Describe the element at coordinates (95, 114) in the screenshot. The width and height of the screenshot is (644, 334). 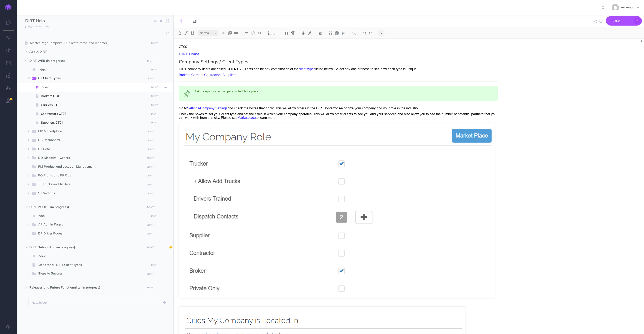
I see `span: Contractors CT03` at that location.